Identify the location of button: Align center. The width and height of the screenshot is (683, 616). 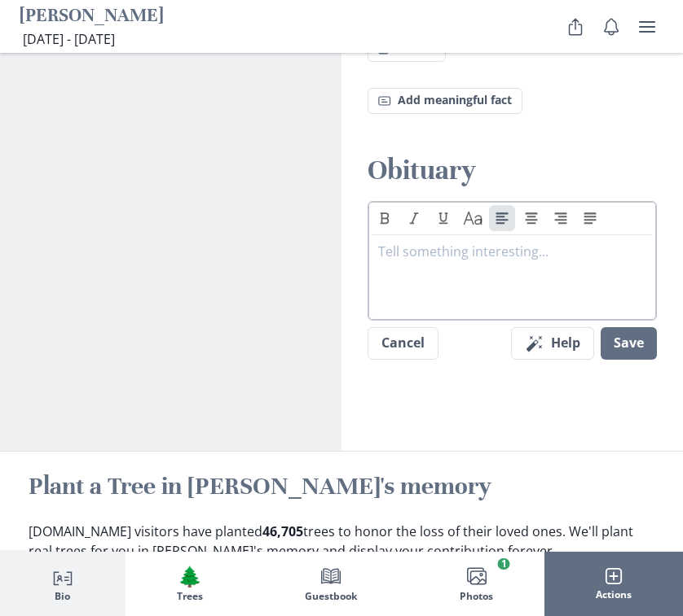
(532, 218).